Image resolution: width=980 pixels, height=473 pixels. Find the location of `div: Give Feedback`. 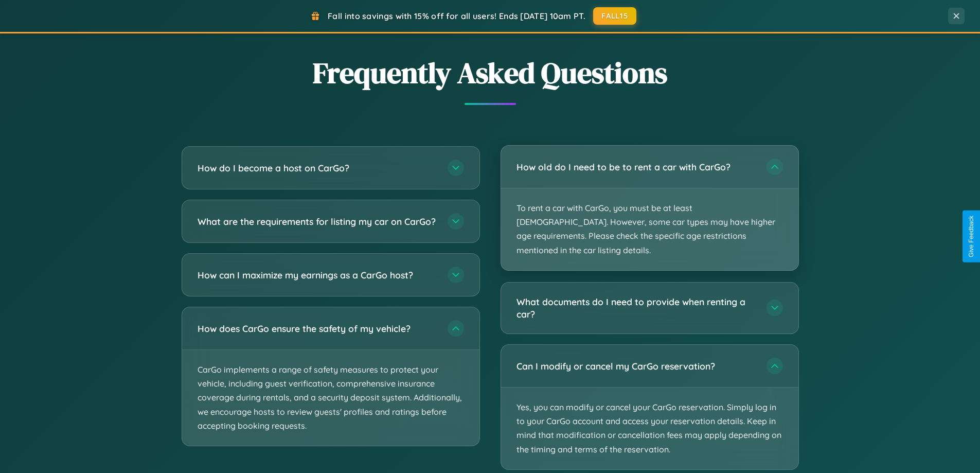

div: Give Feedback is located at coordinates (971, 236).